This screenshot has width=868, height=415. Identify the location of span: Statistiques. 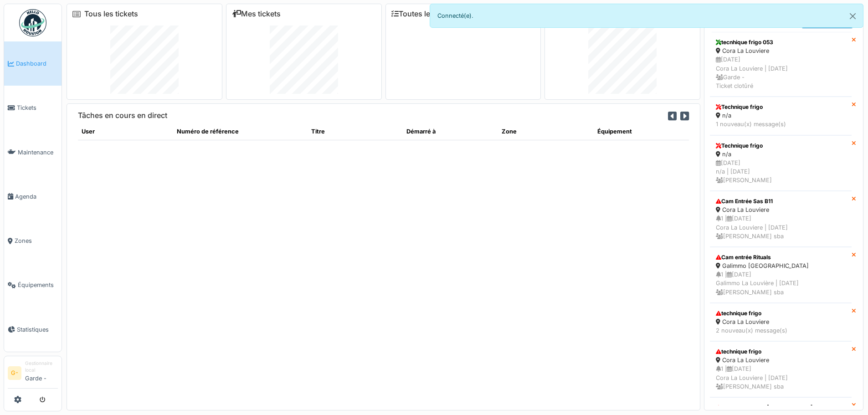
(37, 330).